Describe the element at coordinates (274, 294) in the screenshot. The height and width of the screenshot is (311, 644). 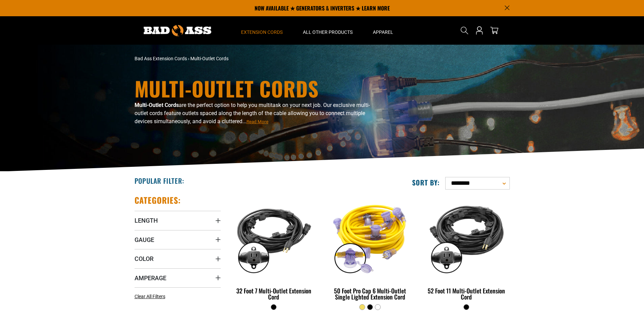
I see `div: 32 Foot 7 Multi-Outlet Extension Cord` at that location.